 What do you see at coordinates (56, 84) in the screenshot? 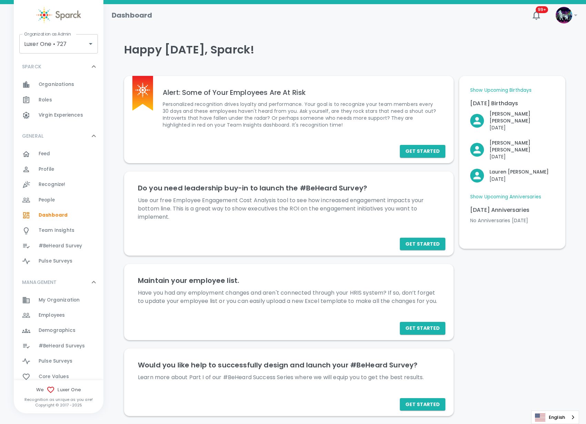
I see `span: Organizations` at bounding box center [56, 84].